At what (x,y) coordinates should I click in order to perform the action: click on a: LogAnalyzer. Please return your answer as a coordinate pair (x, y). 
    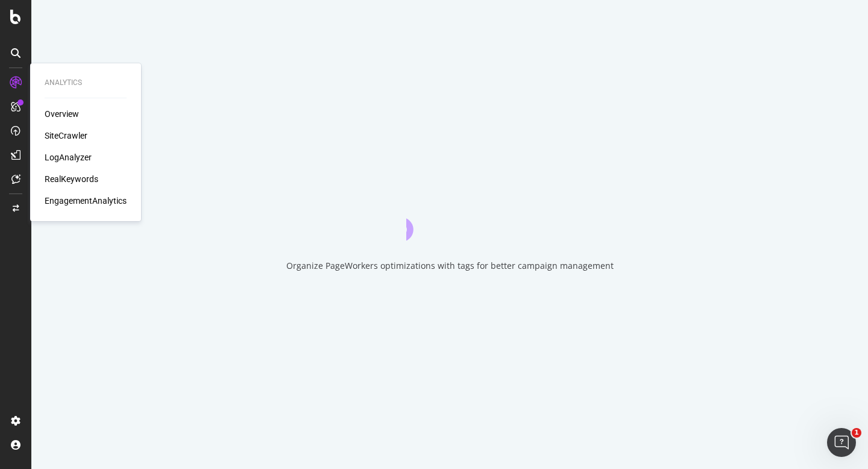
    Looking at the image, I should click on (68, 157).